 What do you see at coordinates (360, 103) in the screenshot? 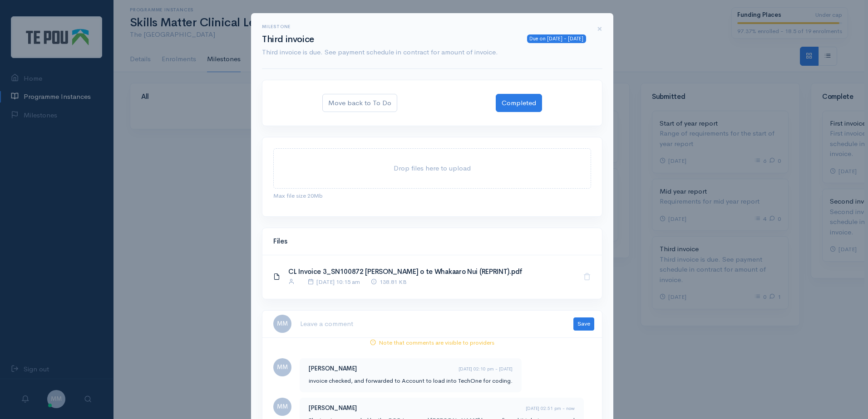
I see `button: Move back to To Do` at bounding box center [360, 103].